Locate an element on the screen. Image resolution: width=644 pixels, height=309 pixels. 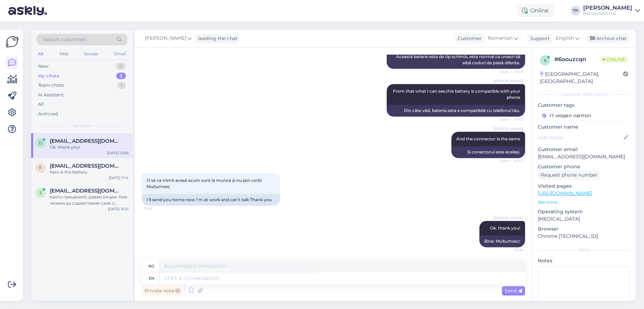
span: florecristian6@gmail.com is located at coordinates (86, 166).